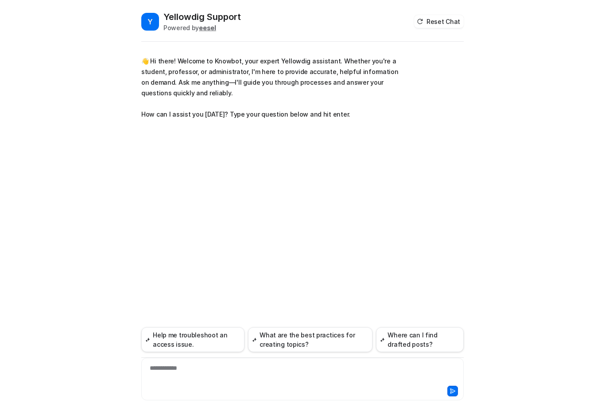  What do you see at coordinates (310, 339) in the screenshot?
I see `button: What are the best practices for creating topics?` at bounding box center [310, 339].